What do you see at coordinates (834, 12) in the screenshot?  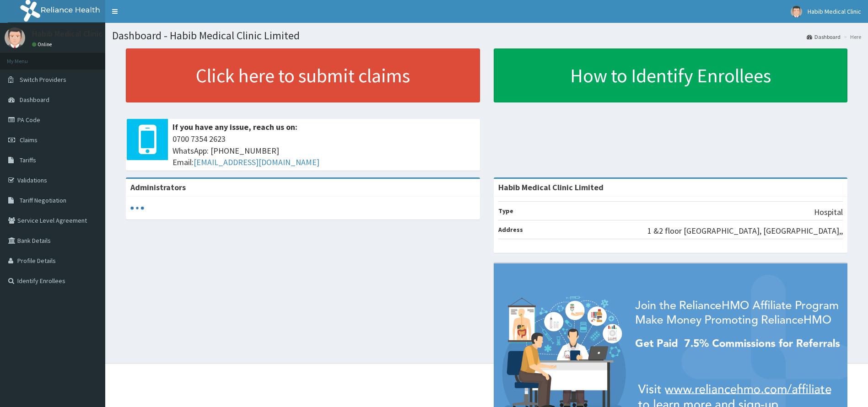 I see `span: Habib Medical Clinic` at bounding box center [834, 12].